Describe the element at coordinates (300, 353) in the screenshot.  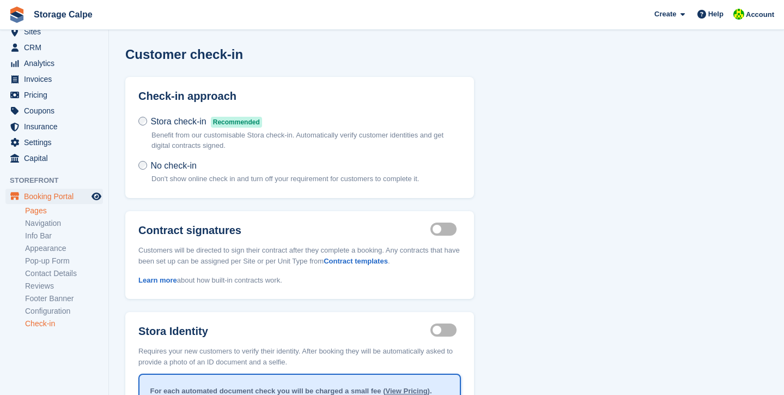
I see `p: Requires your new customers to verify their identity. After booking they will be automatically as...` at that location.